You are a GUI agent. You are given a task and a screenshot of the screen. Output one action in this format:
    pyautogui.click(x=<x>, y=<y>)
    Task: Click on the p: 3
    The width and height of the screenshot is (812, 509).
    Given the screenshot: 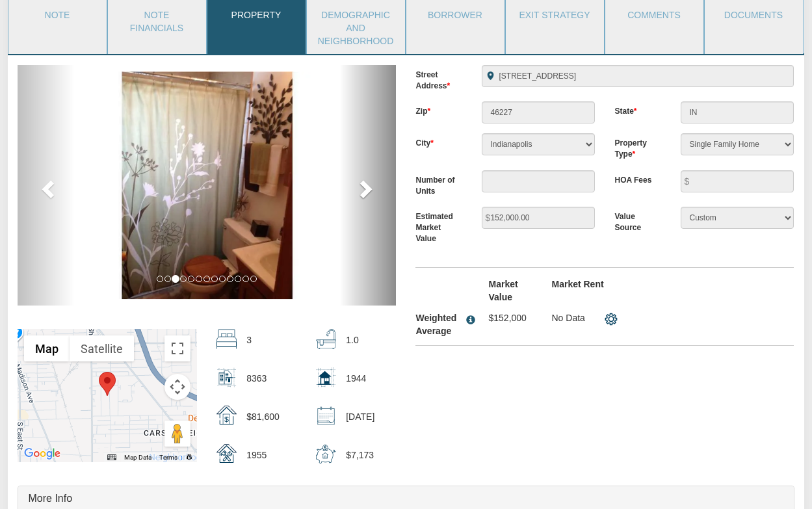 What is the action you would take?
    pyautogui.click(x=249, y=340)
    